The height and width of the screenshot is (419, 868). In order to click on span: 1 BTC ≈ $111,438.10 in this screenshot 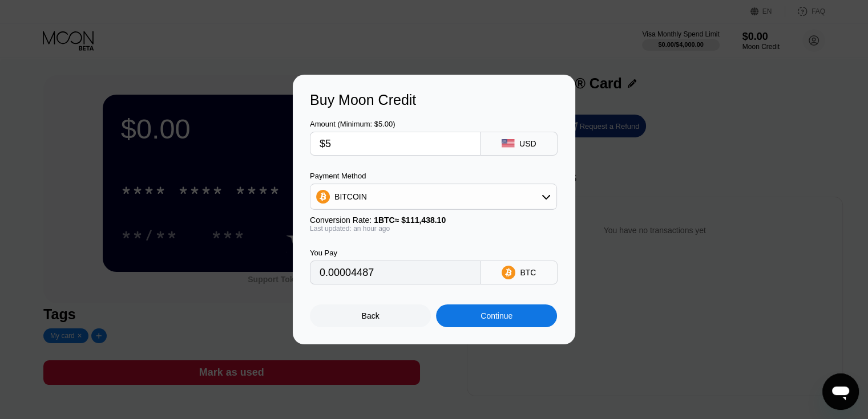, I will do `click(409, 220)`.